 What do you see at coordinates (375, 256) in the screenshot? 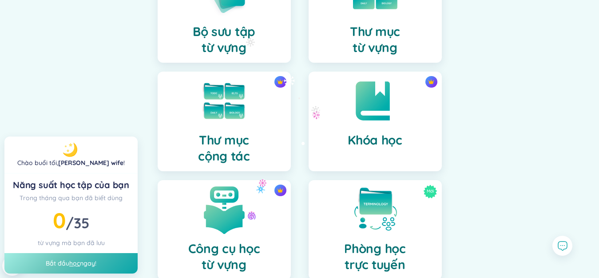
I see `h4: Phòng học trực tuyến` at bounding box center [375, 256].